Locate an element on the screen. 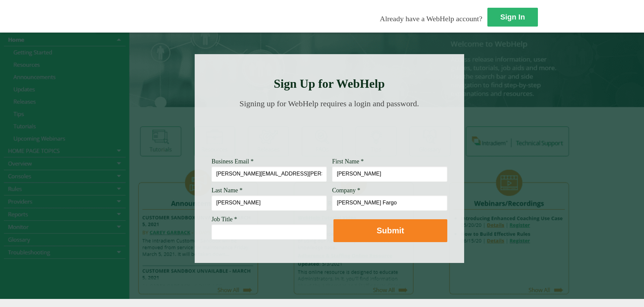 The image size is (644, 307). img: Need Credentials? Sign up below. Have Credentials? Use the sign-in button. is located at coordinates (329, 132).